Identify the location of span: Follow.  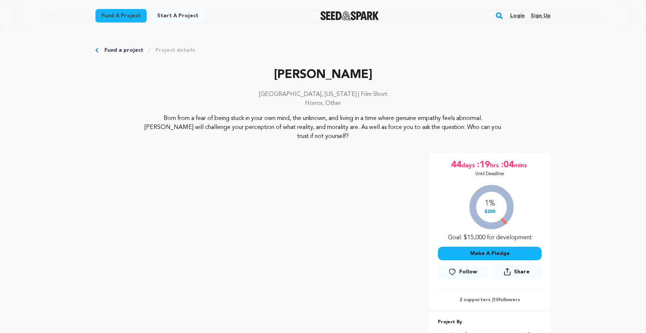
(469, 272).